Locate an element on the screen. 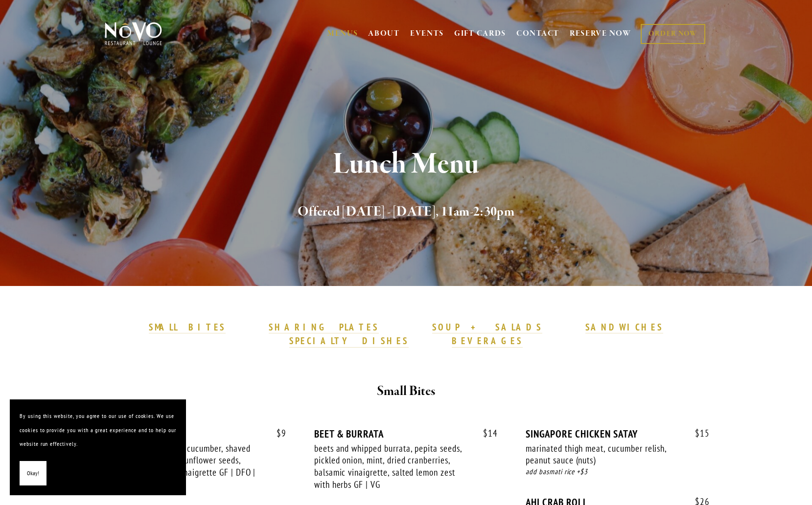 This screenshot has width=812, height=505. p: By using this website, you agree to our use of cookies. We use cookies to provide you with a grea... is located at coordinates (98, 431).